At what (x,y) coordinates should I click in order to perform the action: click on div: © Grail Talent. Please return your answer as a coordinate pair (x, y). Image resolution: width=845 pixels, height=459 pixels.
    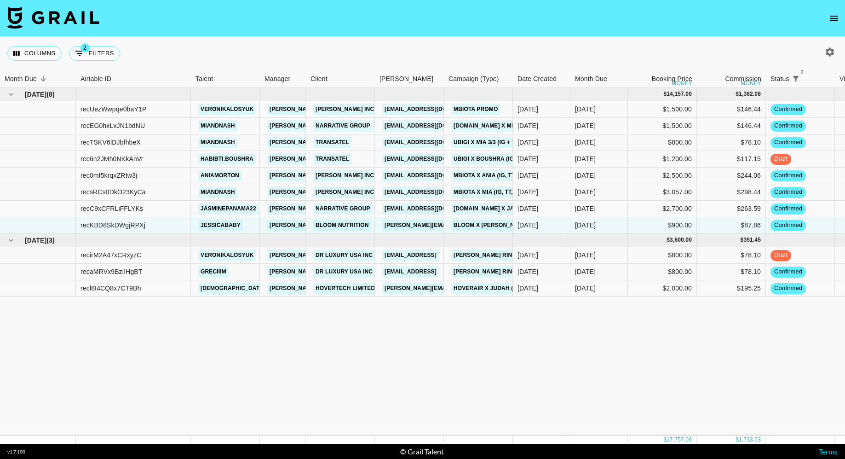
    Looking at the image, I should click on (422, 451).